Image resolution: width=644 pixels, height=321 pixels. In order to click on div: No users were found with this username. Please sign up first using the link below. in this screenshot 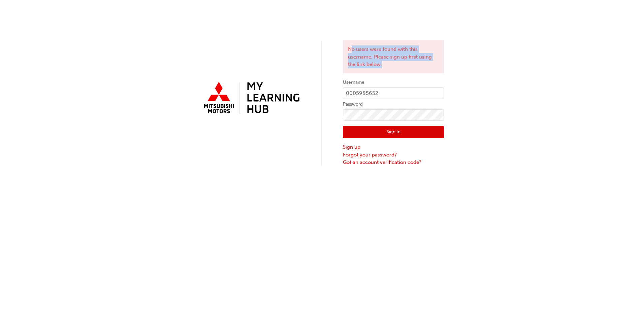, I will do `click(393, 57)`.